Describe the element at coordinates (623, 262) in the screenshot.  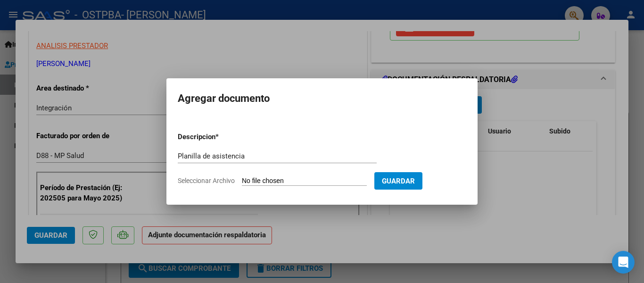
I see `div: Open Intercom Messenger` at that location.